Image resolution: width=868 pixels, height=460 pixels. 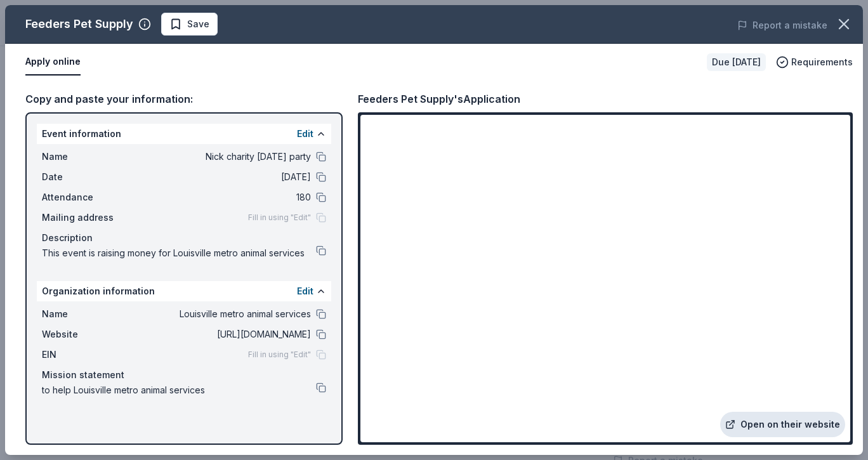 I want to click on span: Save, so click(x=198, y=24).